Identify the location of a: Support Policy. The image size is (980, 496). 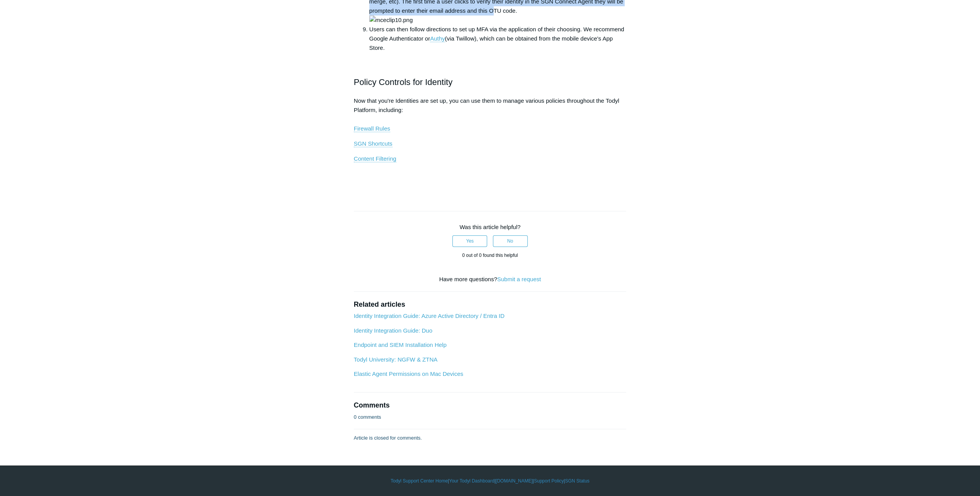
(549, 481).